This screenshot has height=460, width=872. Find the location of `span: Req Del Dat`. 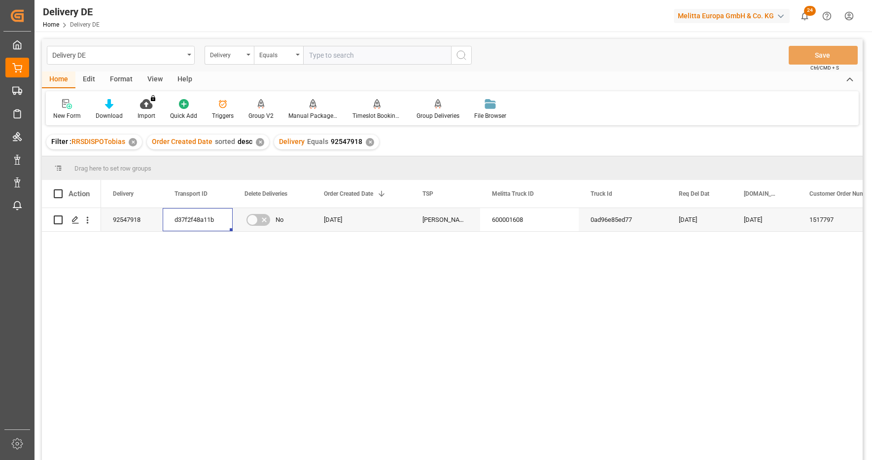

span: Req Del Dat is located at coordinates (694, 194).